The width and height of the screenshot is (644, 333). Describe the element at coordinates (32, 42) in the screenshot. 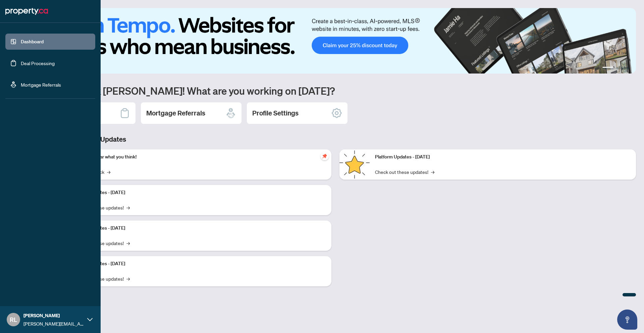

I see `a: Dashboard` at that location.